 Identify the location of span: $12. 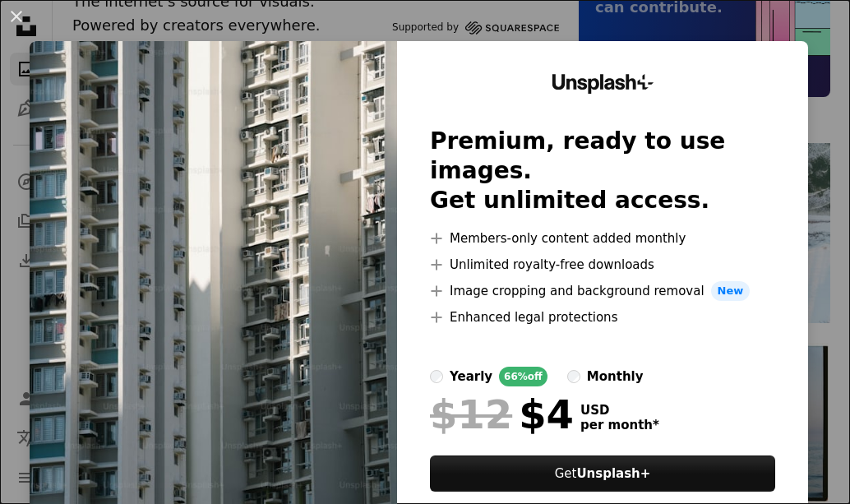
(471, 414).